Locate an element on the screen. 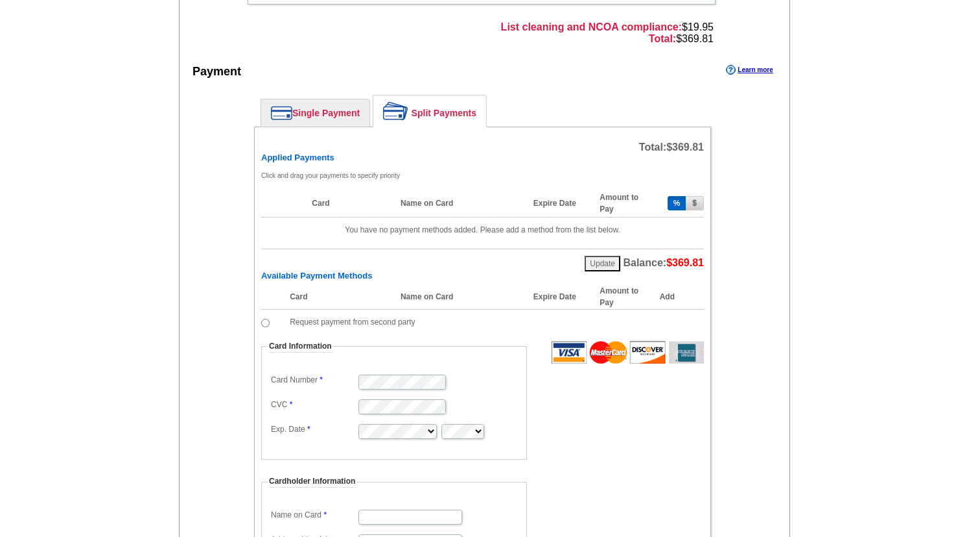  img: single-payment.png is located at coordinates (281, 113).